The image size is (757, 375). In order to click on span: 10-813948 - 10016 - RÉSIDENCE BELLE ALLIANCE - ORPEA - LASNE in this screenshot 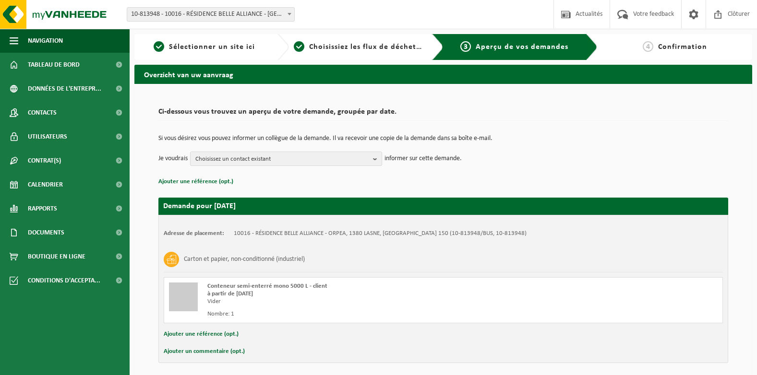, I will do `click(211, 14)`.